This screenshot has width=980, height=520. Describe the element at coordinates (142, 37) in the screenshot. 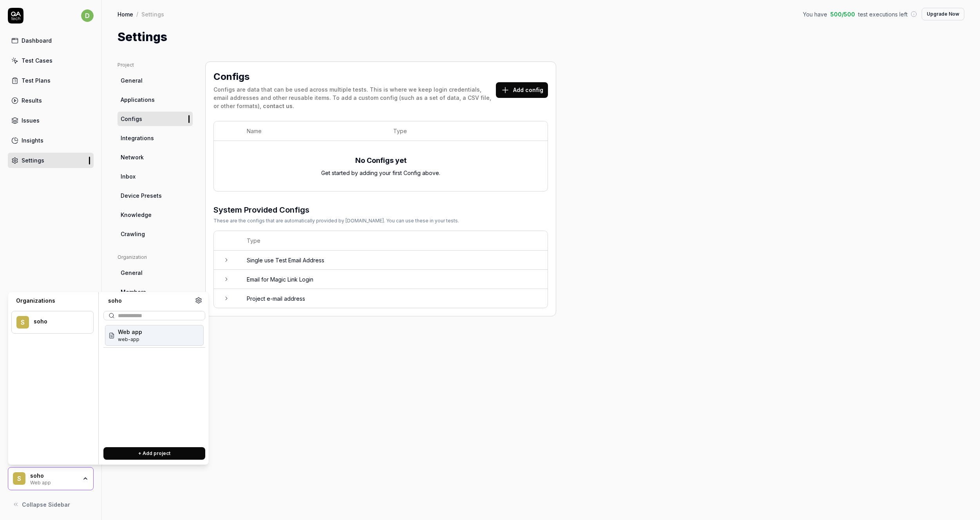

I see `h1: Settings` at that location.